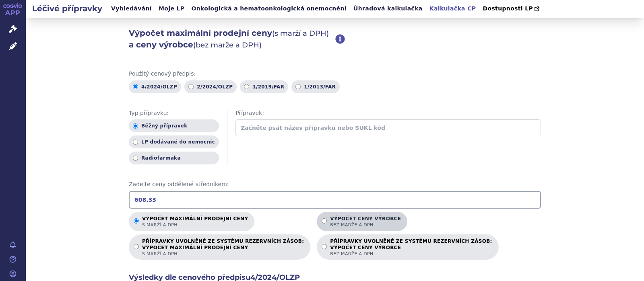 This screenshot has height=281, width=644. What do you see at coordinates (195, 222) in the screenshot?
I see `p: Výpočet maximální prodejní ceny` at bounding box center [195, 222].